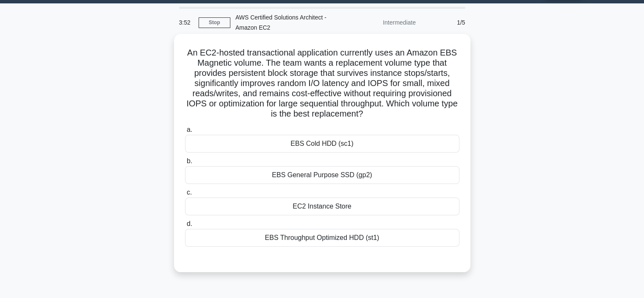 This screenshot has height=298, width=644. I want to click on h5: An EC2-hosted transactional application currently uses an Amazon EBS Magnetic volume. The team wa..., so click(322, 84).